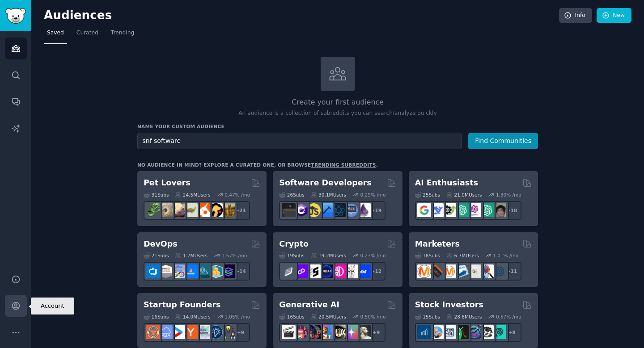  I want to click on img: Forex, so click(449, 332).